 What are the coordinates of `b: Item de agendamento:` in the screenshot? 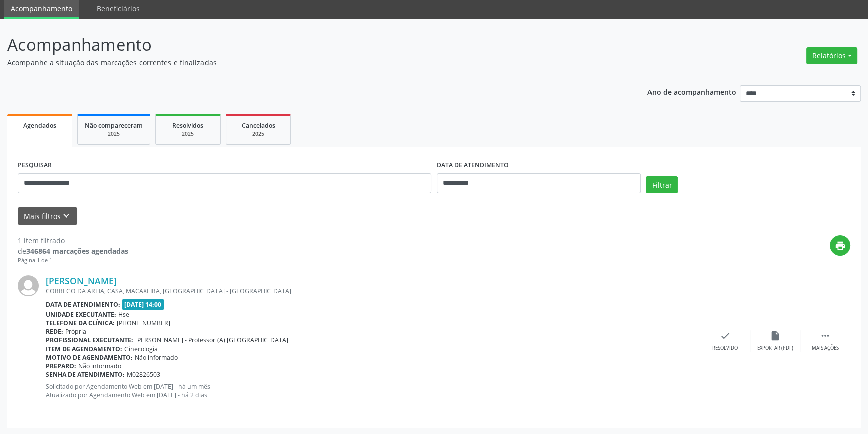 It's located at (84, 349).